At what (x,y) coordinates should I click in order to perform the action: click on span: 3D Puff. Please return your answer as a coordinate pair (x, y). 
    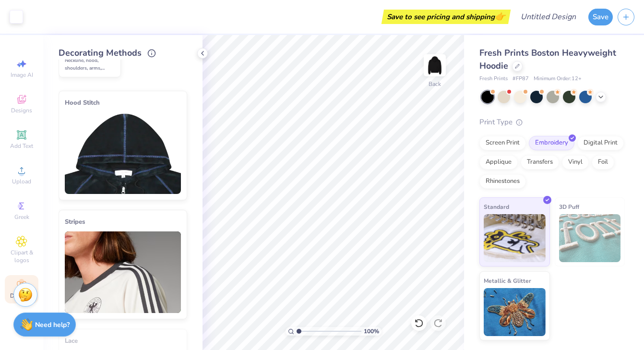
    Looking at the image, I should click on (569, 207).